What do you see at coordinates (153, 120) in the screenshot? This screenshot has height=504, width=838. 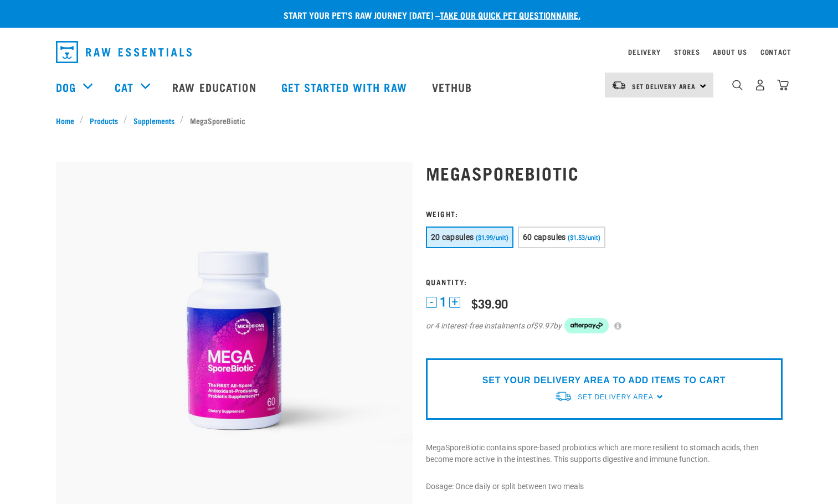 I see `a: Supplements` at bounding box center [153, 120].